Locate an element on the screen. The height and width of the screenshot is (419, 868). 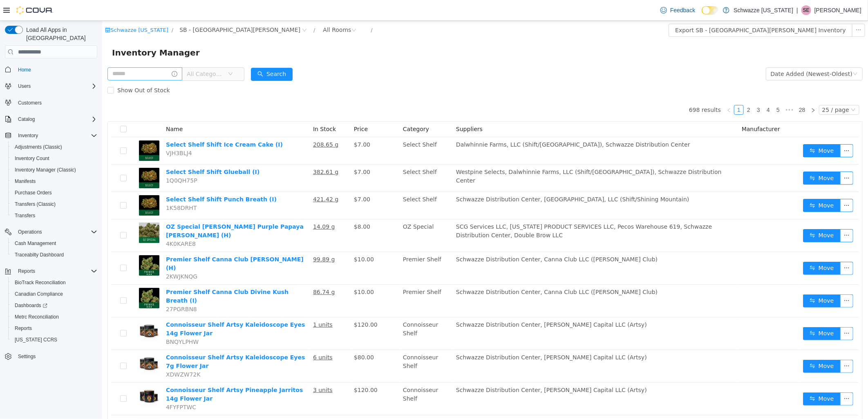
span: All Categories is located at coordinates (103, 53).